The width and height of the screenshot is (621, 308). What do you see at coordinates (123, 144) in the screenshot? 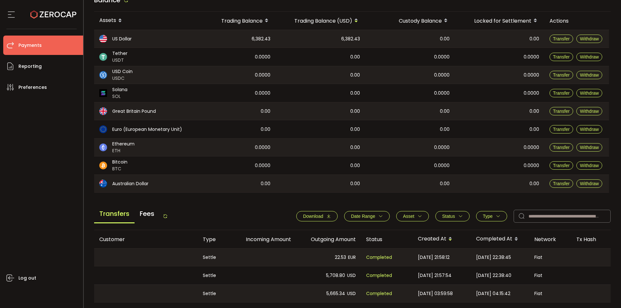
I see `span: Ethereum` at bounding box center [123, 144].